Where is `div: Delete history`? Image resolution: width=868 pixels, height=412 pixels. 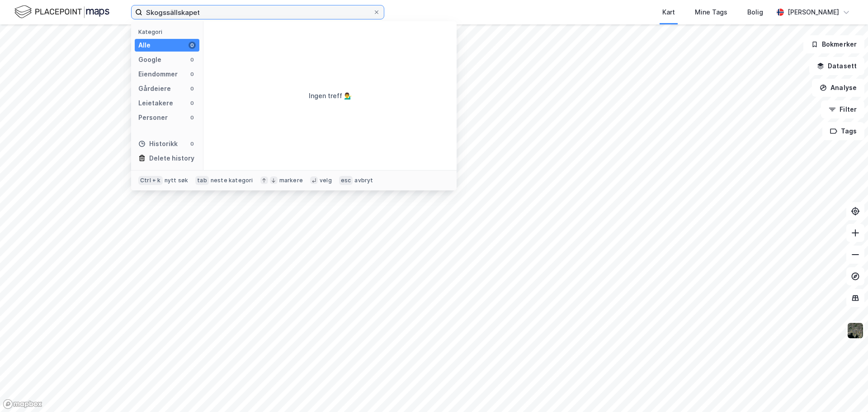 div: Delete history is located at coordinates (172, 158).